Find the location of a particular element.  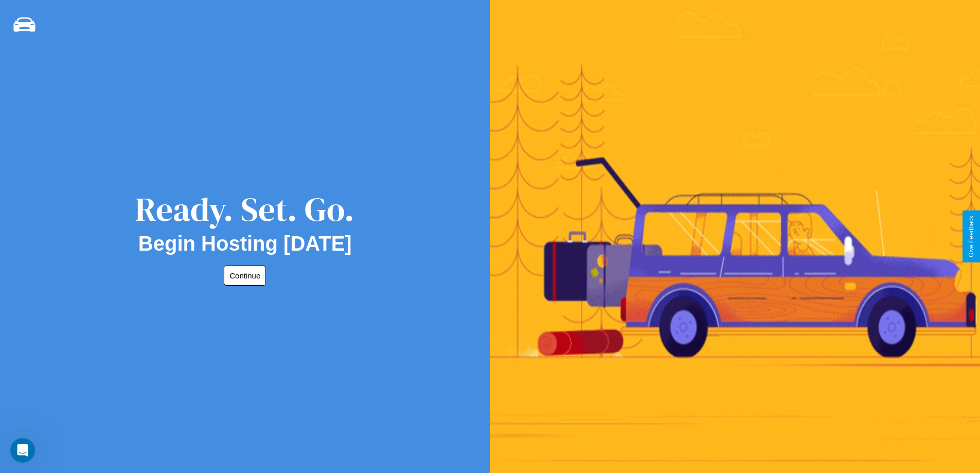

div: Ready. Set. Go. is located at coordinates (245, 209).